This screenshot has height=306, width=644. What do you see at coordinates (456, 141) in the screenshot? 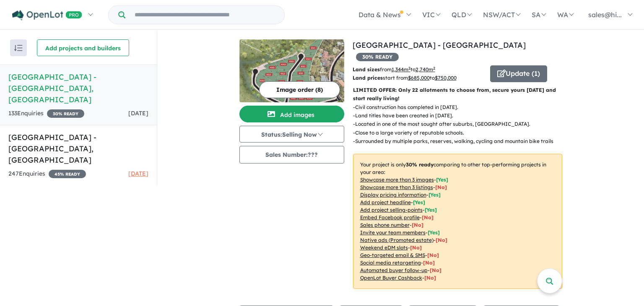
I see `p: - Surrounded by multiple parks, reserves, walking, cycling and mountain bike trails` at bounding box center [456, 141].